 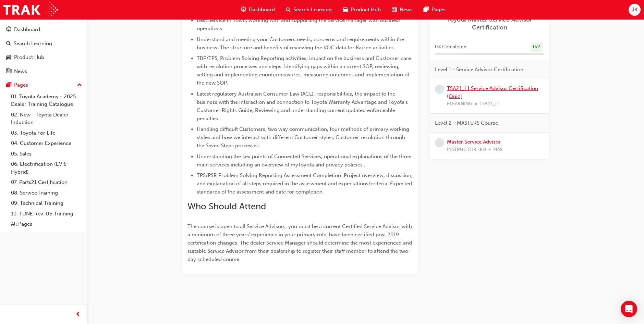 What do you see at coordinates (46, 100) in the screenshot?
I see `a: 01. Toyota Academy - 2025 Dealer Training Catalogue` at bounding box center [46, 100].